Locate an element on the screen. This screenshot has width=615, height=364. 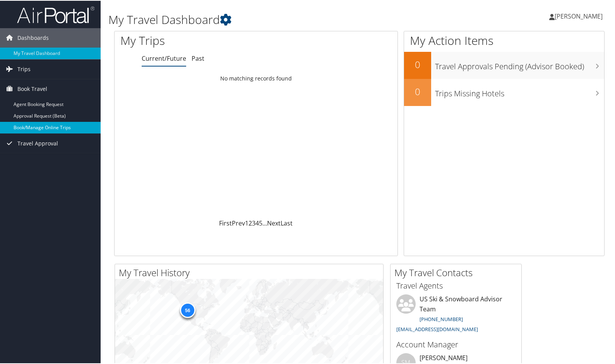
a: Prev is located at coordinates (238, 223).